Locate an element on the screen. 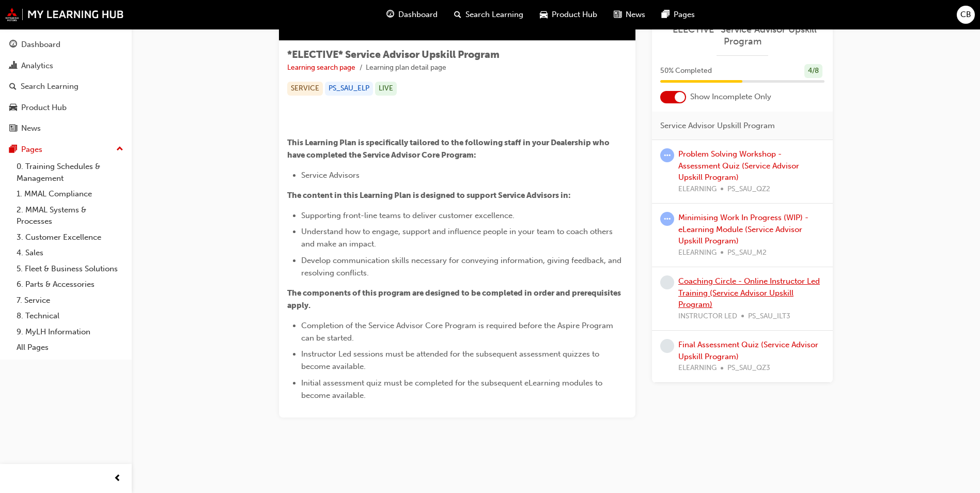 The image size is (980, 493). a: *ELECTIVE* Service Advisor Upskill Program is located at coordinates (742, 35).